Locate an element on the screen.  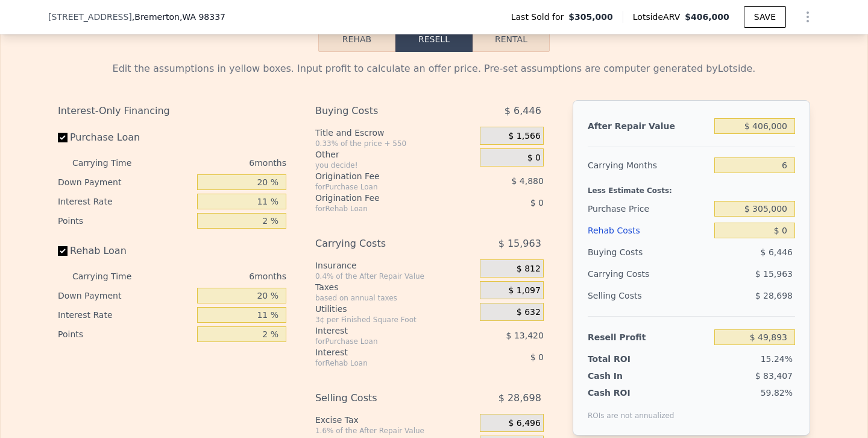
div: Purchase Price is located at coordinates (649, 209).